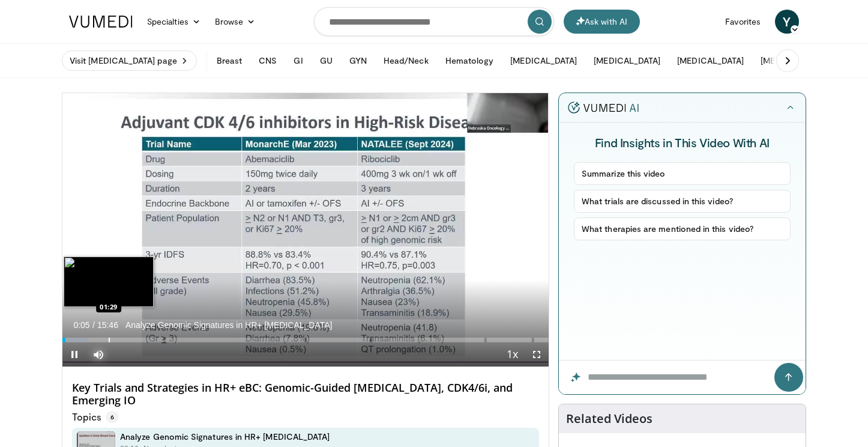  I want to click on a: Specialties, so click(173, 22).